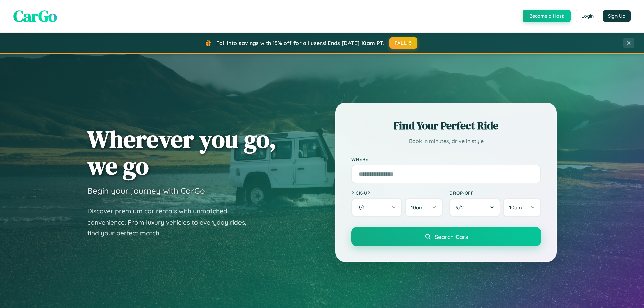  I want to click on p: Book in minutes, drive in style, so click(446, 141).